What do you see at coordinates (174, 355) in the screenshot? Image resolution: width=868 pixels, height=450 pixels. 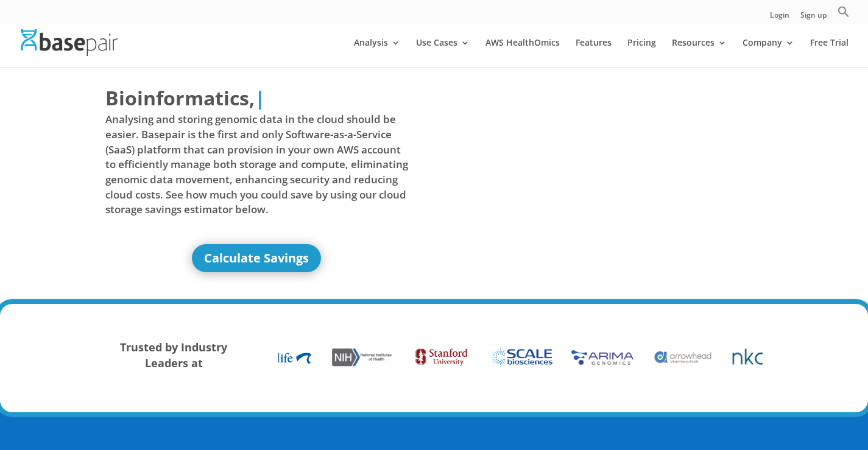 I see `strong: Trusted by Industry Leaders at` at bounding box center [174, 355].